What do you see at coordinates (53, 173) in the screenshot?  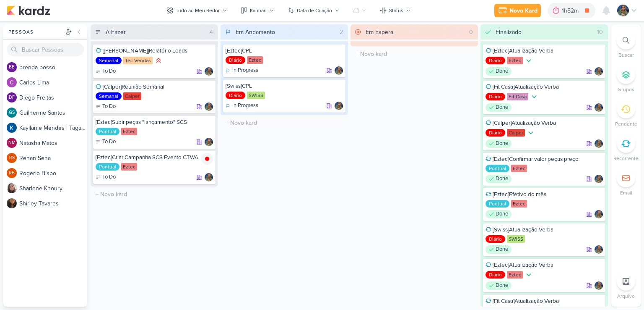 I see `div: R o g e r i o B i s p o` at bounding box center [53, 173].